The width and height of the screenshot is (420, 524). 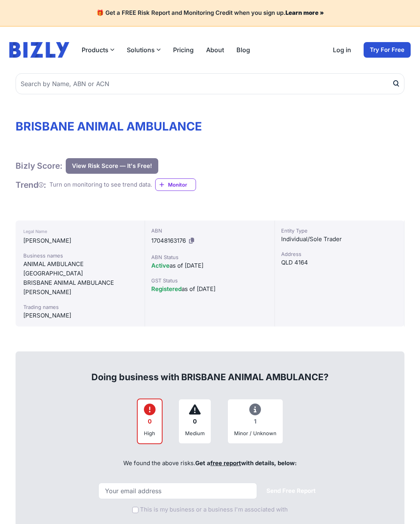 What do you see at coordinates (178, 490) in the screenshot?
I see `input: Your email address` at bounding box center [178, 490].